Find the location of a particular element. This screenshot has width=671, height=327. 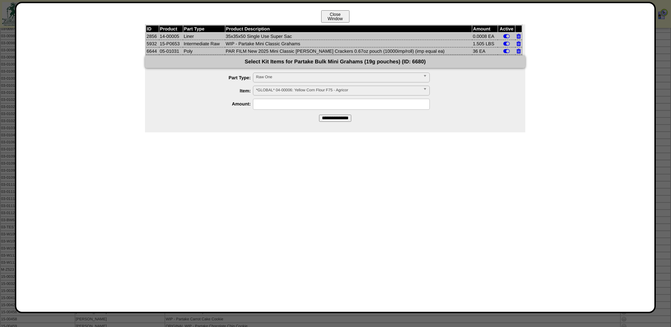

td: 0.0008 EA is located at coordinates (485, 36).